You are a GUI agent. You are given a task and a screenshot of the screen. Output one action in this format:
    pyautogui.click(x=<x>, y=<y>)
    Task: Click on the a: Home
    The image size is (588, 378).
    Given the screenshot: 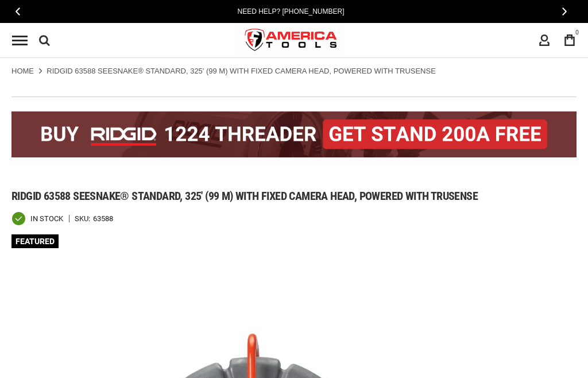 What is the action you would take?
    pyautogui.click(x=23, y=71)
    